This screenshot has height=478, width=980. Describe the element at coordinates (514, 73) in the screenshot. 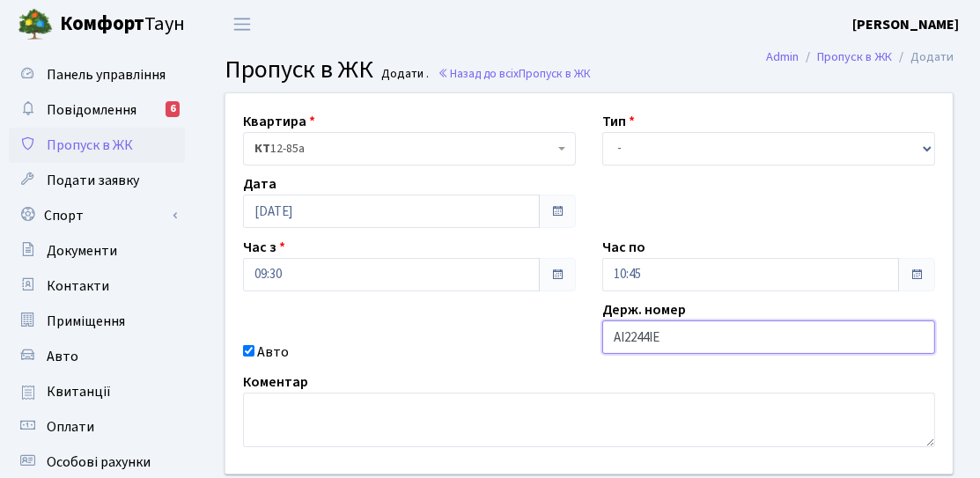

I see `a: Назад до всіхПропуск в ЖК` at that location.